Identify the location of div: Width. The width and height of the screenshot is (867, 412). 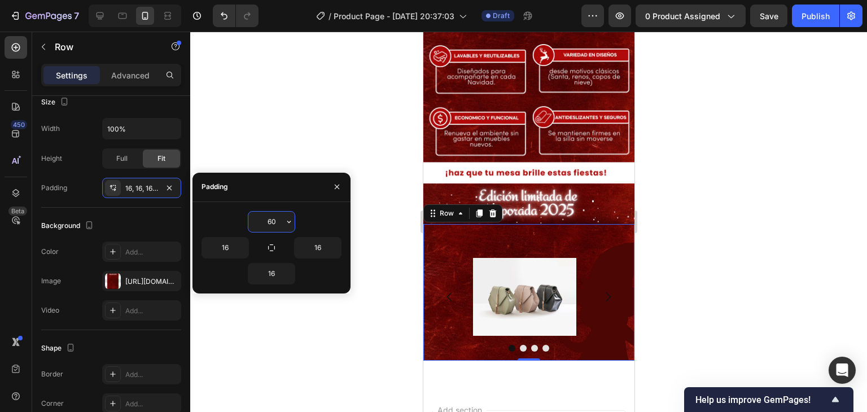
(50, 129).